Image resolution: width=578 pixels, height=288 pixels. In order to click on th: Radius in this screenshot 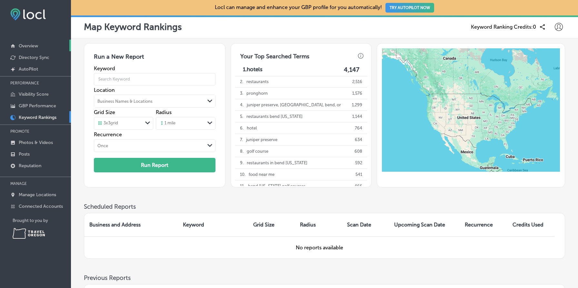, I will do `click(318, 225)`.